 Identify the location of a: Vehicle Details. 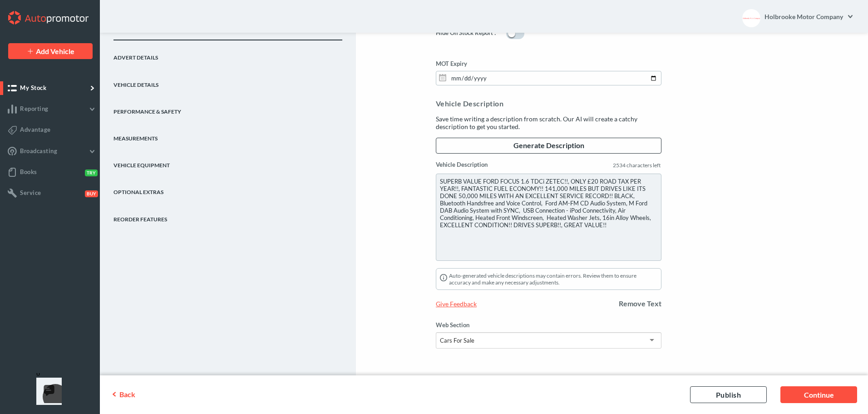
(228, 81).